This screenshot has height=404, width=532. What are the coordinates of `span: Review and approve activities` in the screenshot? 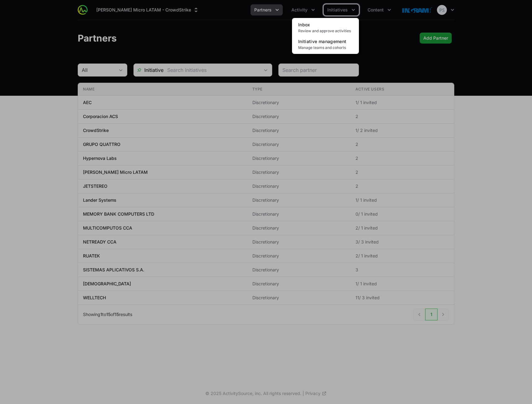 It's located at (325, 31).